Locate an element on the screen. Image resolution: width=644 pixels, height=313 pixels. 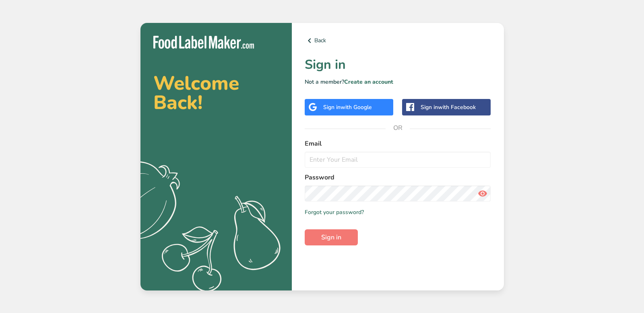
button: Sign in is located at coordinates (331, 237).